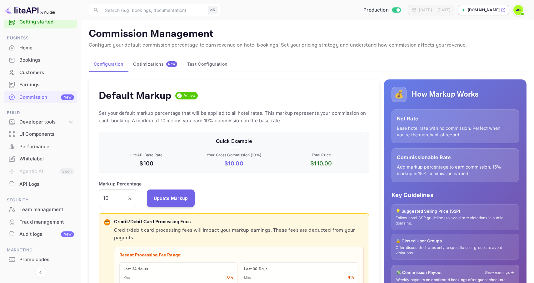 Image resolution: width=534 pixels, height=283 pixels. Describe the element at coordinates (40, 209) in the screenshot. I see `a: Team management` at that location.